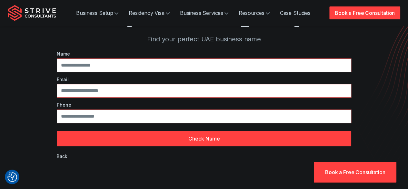 The width and height of the screenshot is (408, 189). Describe the element at coordinates (204, 138) in the screenshot. I see `button: Check Name` at that location.